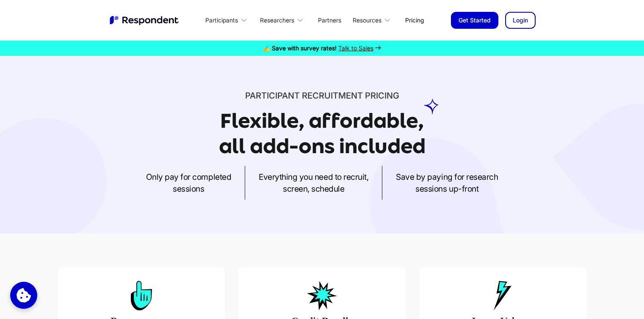 The image size is (644, 319). Describe the element at coordinates (145, 20) in the screenshot. I see `img: Untitled UI logotext` at that location.